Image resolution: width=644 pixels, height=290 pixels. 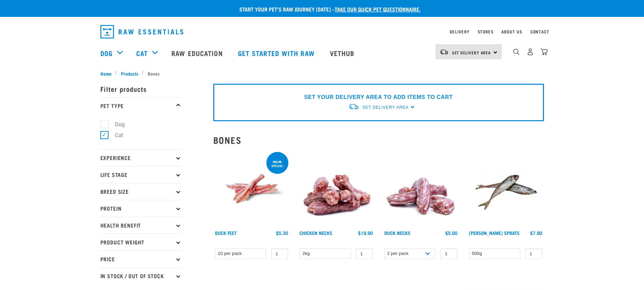 I want to click on p: Pet Type, so click(x=141, y=106).